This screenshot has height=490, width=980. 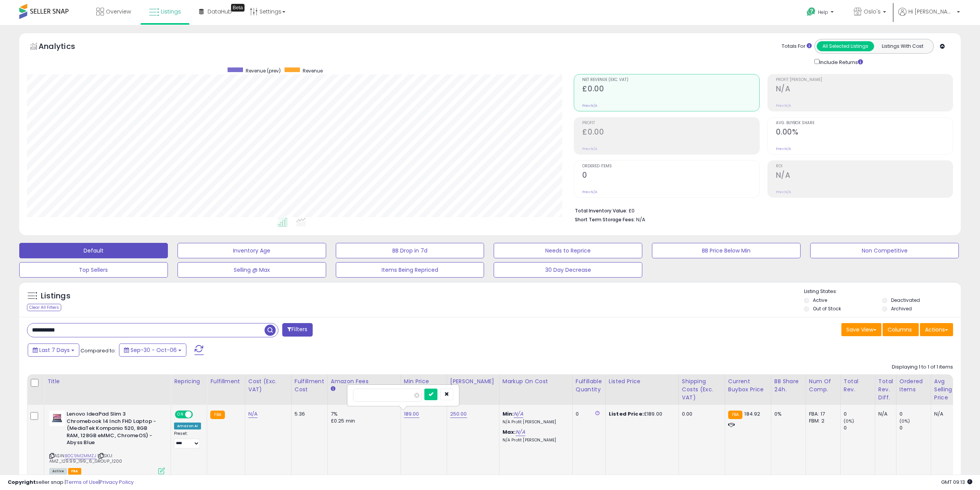 What do you see at coordinates (748, 386) in the screenshot?
I see `div: Current Buybox Price` at bounding box center [748, 386].